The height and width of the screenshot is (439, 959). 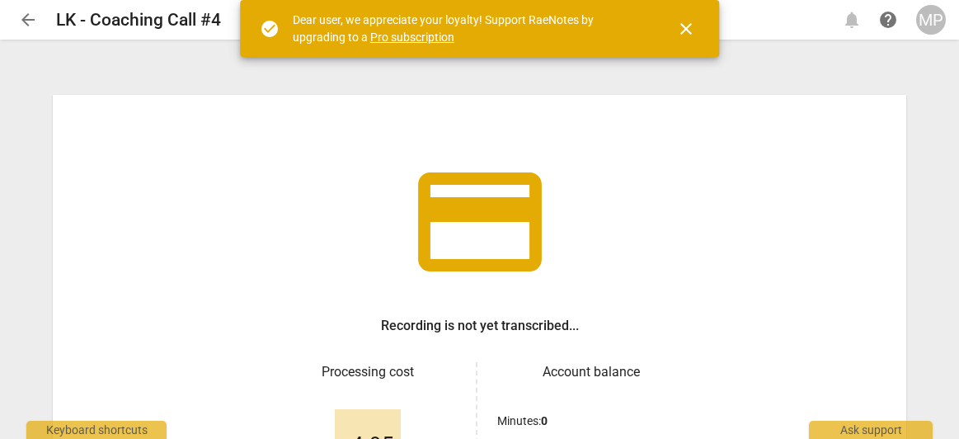 I want to click on div: Dear user, we appreciate your loyalty! Support RaeNotes by upgrading to a, so click(x=470, y=28).